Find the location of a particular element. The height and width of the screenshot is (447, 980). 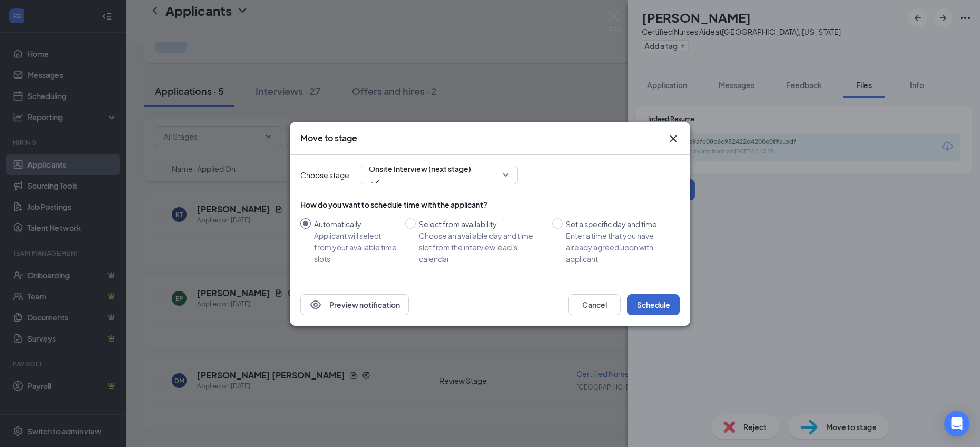

svg: Cross is located at coordinates (674, 139).